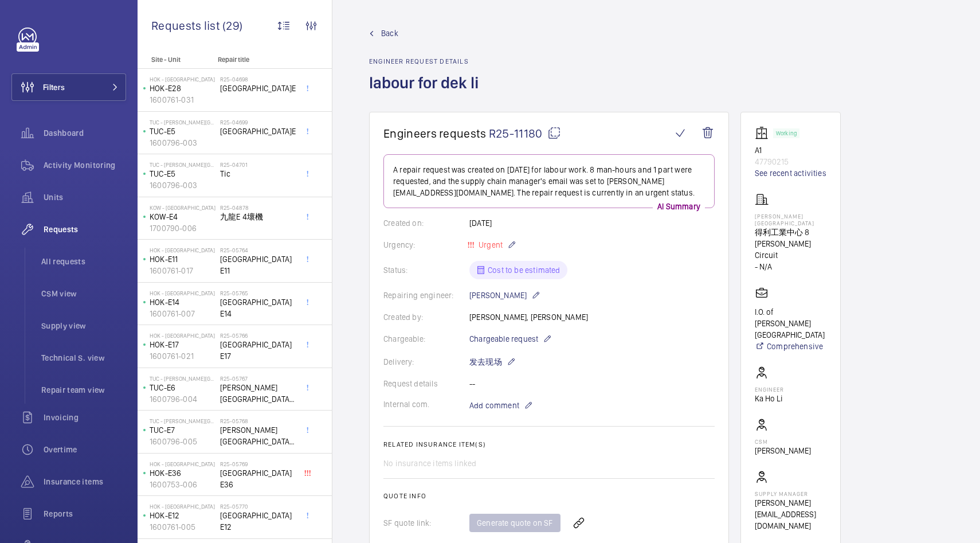  Describe the element at coordinates (786, 133) in the screenshot. I see `p: Working` at that location.